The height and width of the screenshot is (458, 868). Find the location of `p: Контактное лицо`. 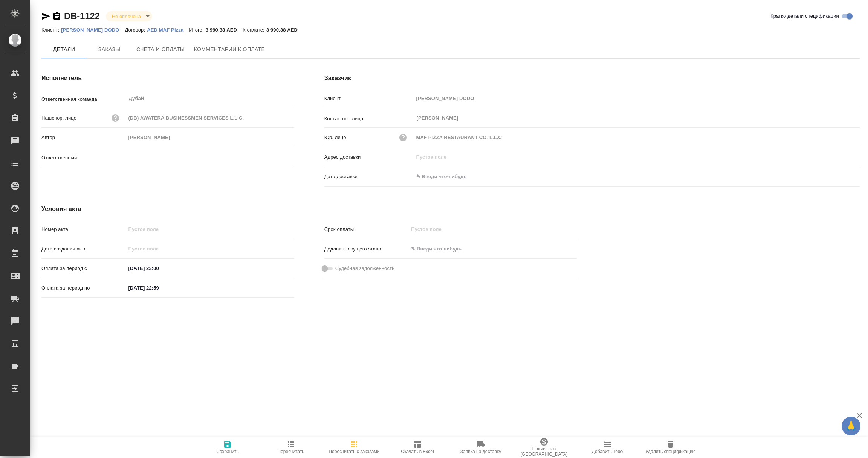

p: Контактное лицо is located at coordinates (369, 119).